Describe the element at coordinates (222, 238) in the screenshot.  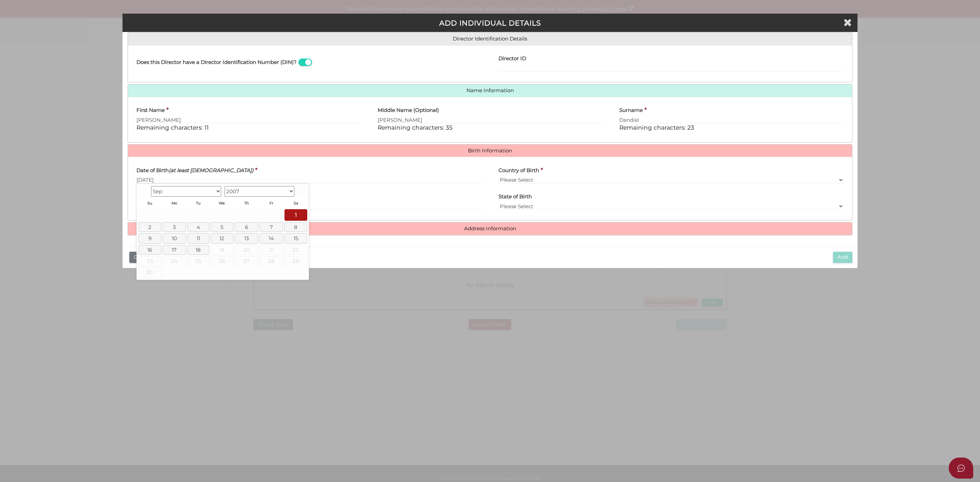
I see `a: 12` at that location.